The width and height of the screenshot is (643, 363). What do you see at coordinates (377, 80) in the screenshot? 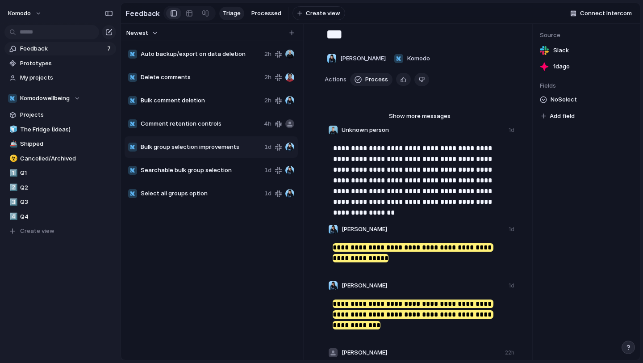
I see `span: Process` at bounding box center [377, 80].